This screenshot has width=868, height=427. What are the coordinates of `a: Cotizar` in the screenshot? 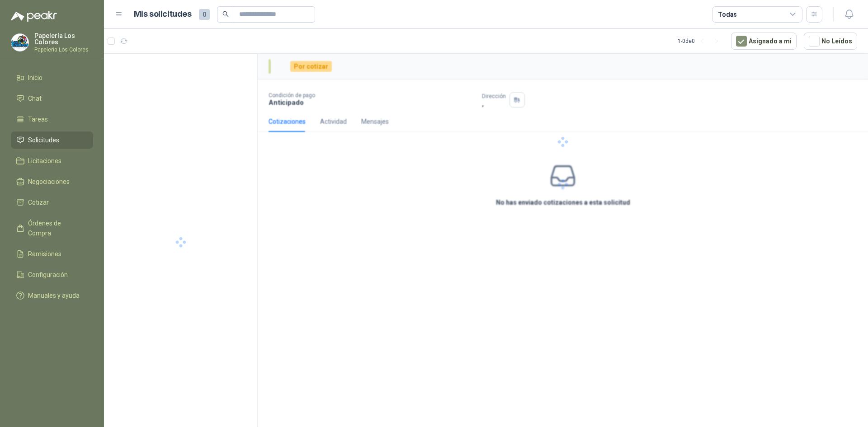 It's located at (52, 203).